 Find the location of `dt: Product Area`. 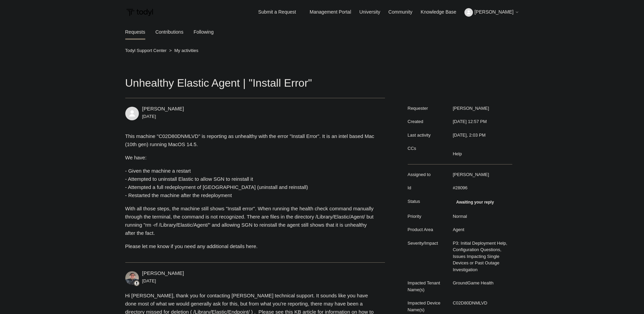

dt: Product Area is located at coordinates (428, 230).